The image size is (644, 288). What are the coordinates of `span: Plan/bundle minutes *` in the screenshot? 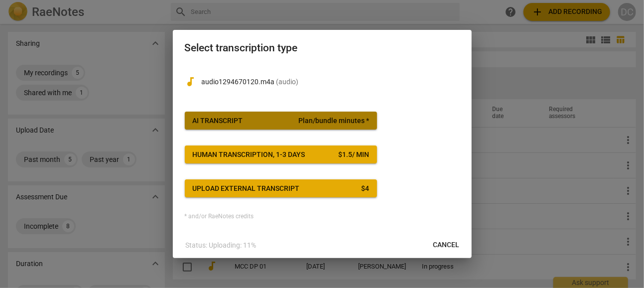 It's located at (334, 121).